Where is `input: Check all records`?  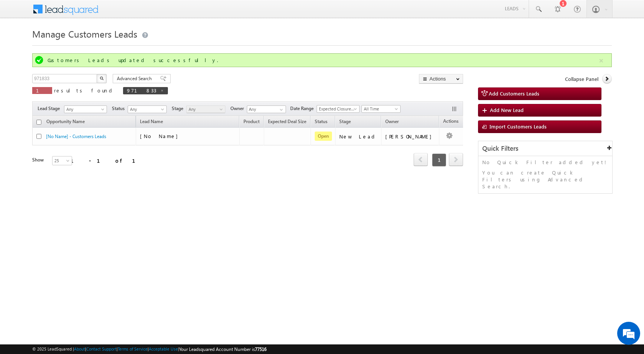 input: Check all records is located at coordinates (39, 122).